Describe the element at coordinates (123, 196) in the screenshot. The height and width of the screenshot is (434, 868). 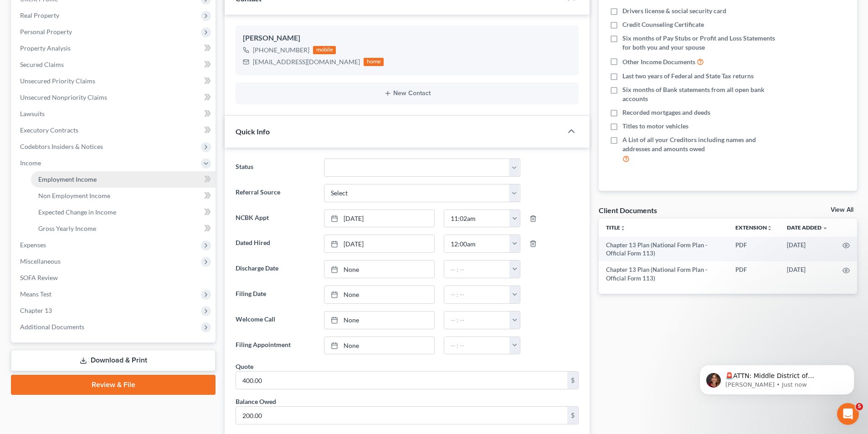
I see `a: Non Employment Income` at that location.